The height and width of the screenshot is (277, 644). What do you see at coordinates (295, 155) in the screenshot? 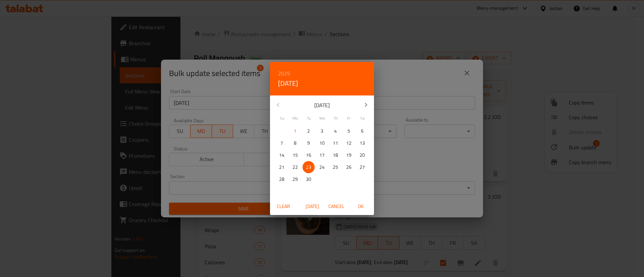
I see `button: 15` at bounding box center [295, 155].